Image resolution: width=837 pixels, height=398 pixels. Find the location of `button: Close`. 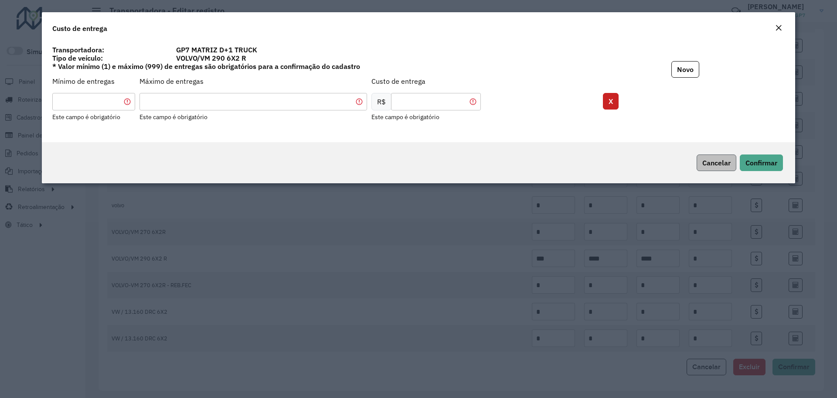

button: Close is located at coordinates (779, 28).